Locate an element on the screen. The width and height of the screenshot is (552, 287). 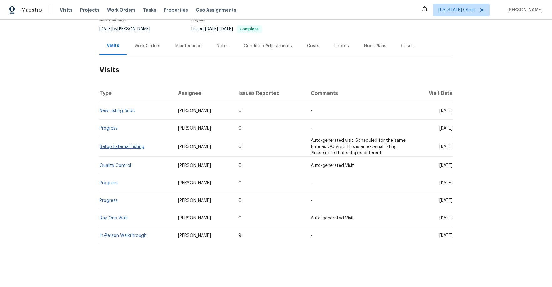
a: New Listing Audit is located at coordinates (117, 111).